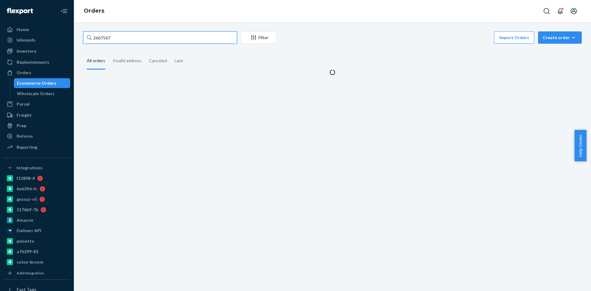  What do you see at coordinates (37, 273) in the screenshot?
I see `a: Add Integration` at bounding box center [37, 273].